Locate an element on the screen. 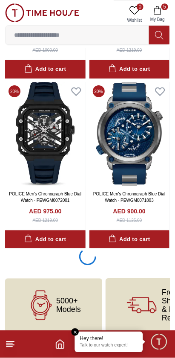 The height and width of the screenshot is (358, 175). h4: AED 975.00 is located at coordinates (45, 211).